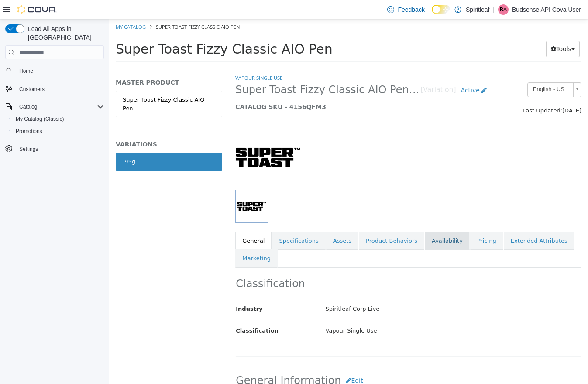 This screenshot has width=588, height=384. What do you see at coordinates (29, 131) in the screenshot?
I see `a: Promotions` at bounding box center [29, 131].